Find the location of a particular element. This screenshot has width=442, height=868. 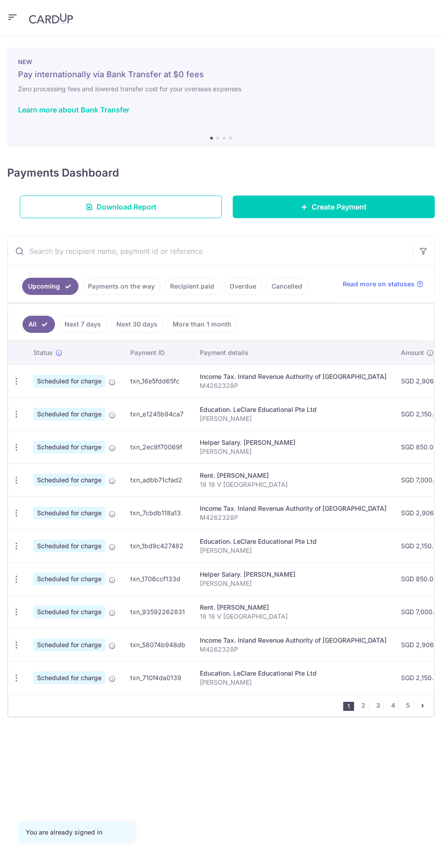

span: Read more on statuses is located at coordinates (379, 284).